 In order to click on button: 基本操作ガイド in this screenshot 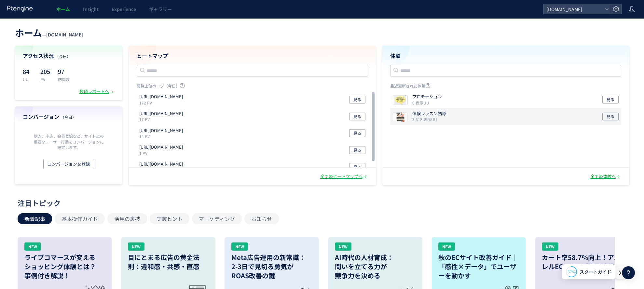, I will do `click(80, 219)`.